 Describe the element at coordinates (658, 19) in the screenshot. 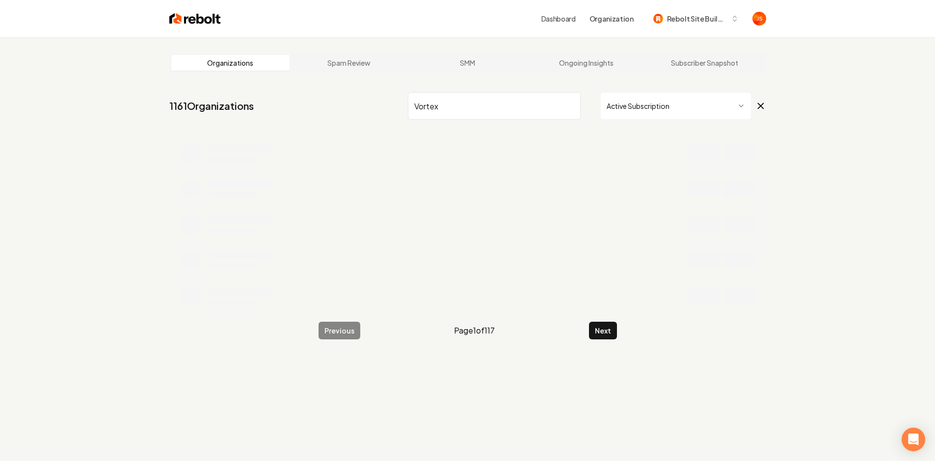

I see `img: Rebolt Site Builder` at that location.